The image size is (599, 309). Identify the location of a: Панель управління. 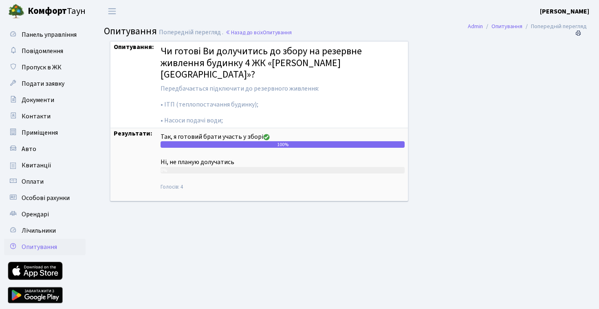
(45, 35).